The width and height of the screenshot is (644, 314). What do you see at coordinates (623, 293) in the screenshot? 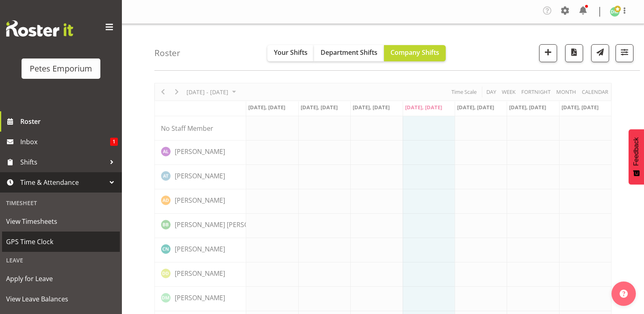
I see `img: help-xxl-2.png` at bounding box center [623, 293].